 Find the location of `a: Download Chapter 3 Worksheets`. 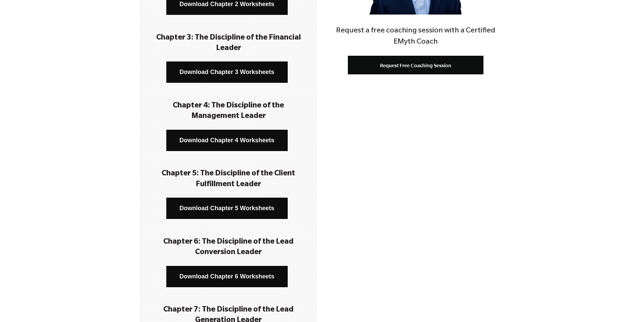

a: Download Chapter 3 Worksheets is located at coordinates (227, 72).